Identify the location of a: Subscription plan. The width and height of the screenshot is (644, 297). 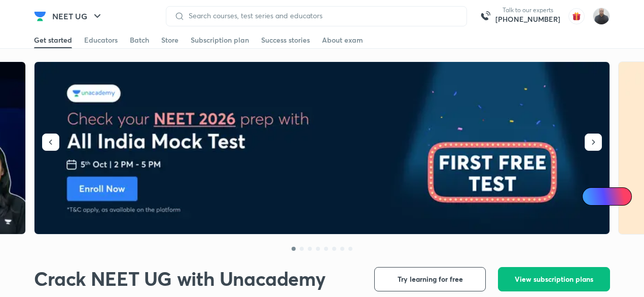
(219, 40).